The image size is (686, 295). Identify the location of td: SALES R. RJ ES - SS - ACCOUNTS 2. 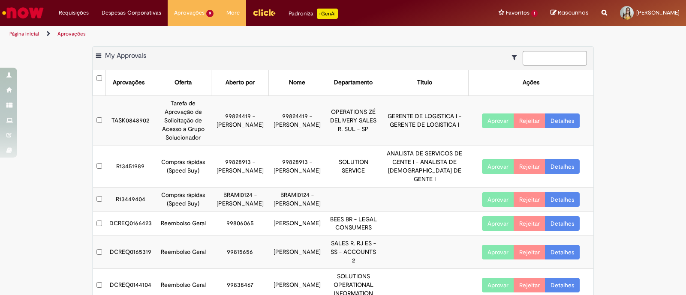
(353, 252).